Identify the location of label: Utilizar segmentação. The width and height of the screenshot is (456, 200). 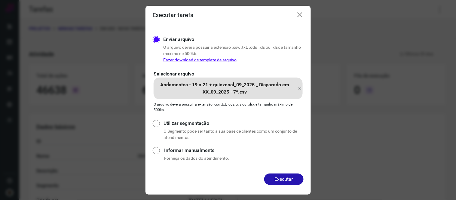
(233, 123).